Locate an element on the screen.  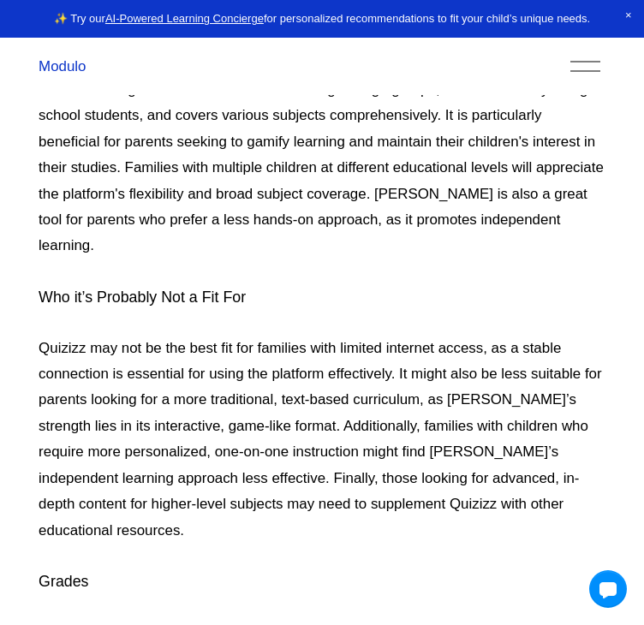
a: AI-Powered Learning Concierge is located at coordinates (184, 18).